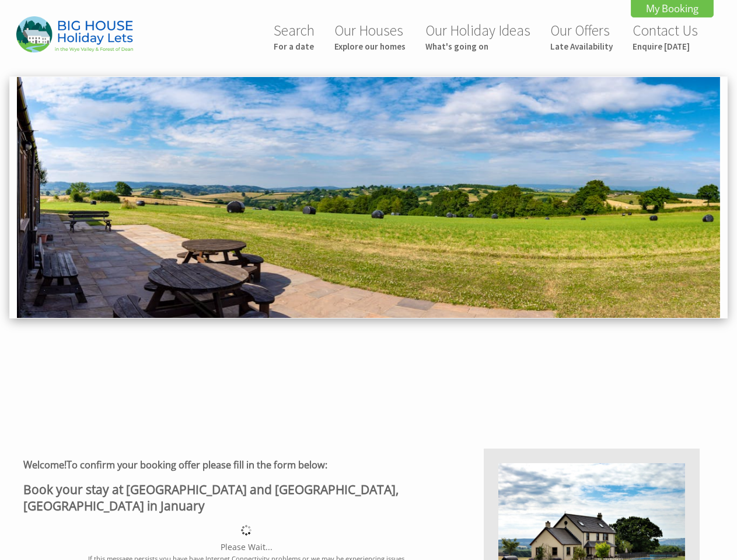 The image size is (737, 560). I want to click on a: Our OffersLate Availability, so click(581, 36).